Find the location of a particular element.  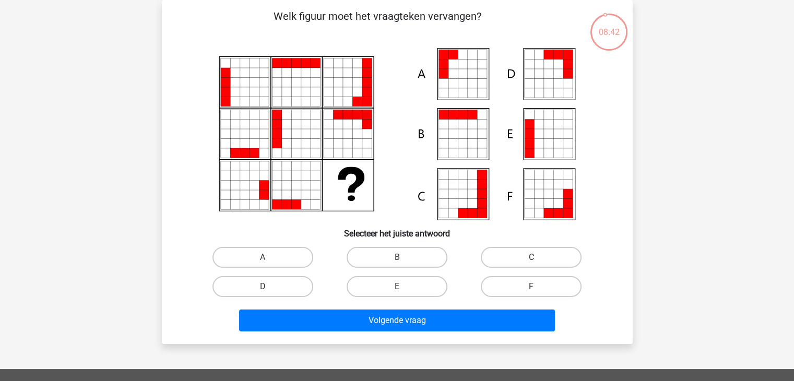

p: Welk figuur moet het vraagteken vervangen? is located at coordinates (378, 24).